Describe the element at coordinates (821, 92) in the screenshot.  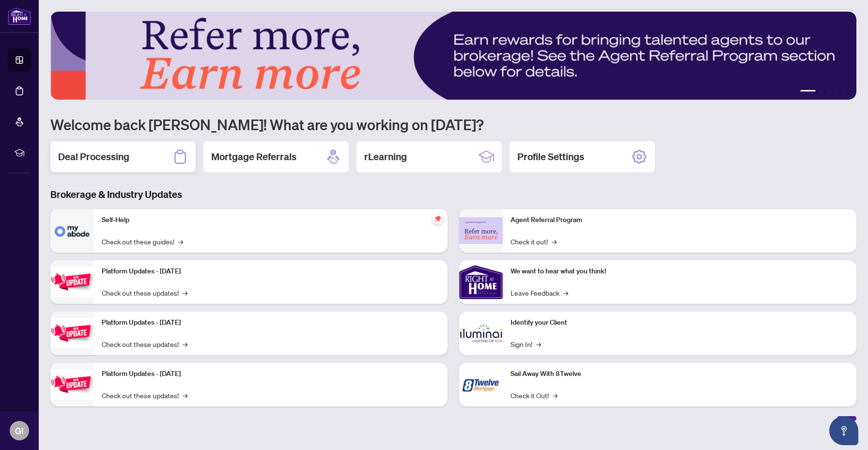
I see `button: 2` at that location.